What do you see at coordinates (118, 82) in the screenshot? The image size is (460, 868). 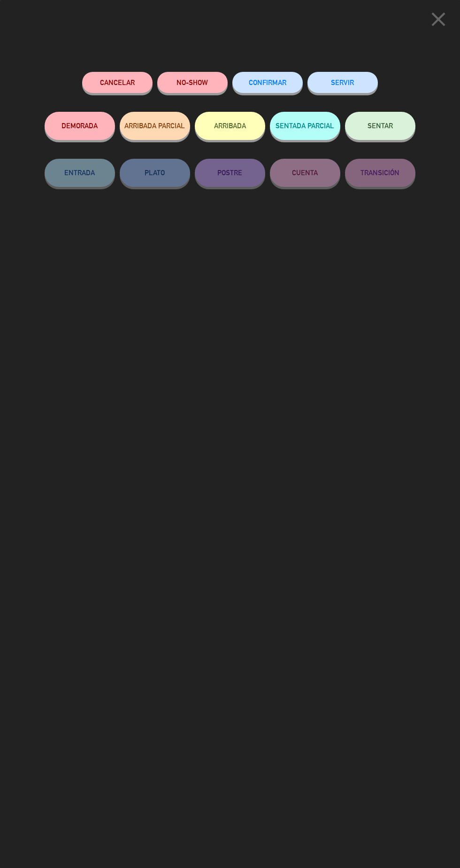 I see `button: Cancelar` at bounding box center [118, 82].